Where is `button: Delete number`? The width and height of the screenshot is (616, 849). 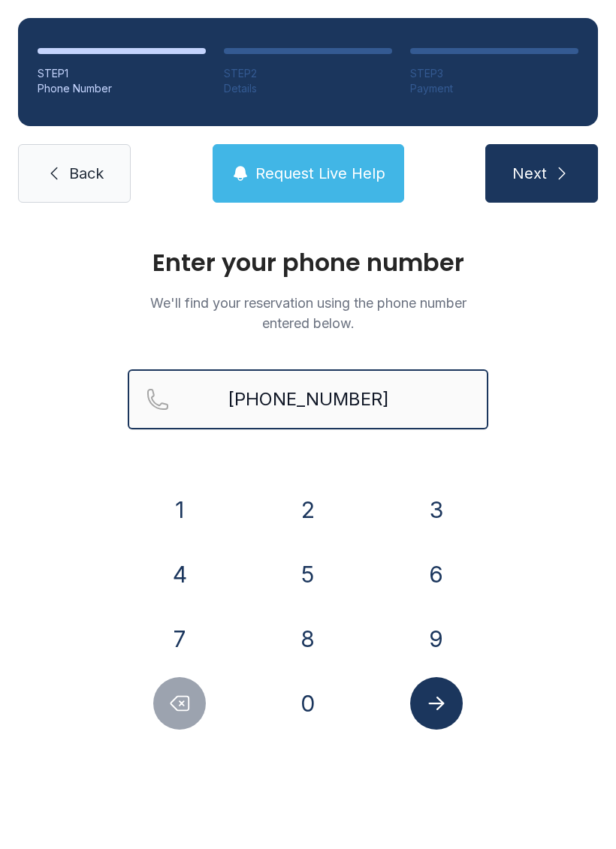
button: Delete number is located at coordinates (180, 703).